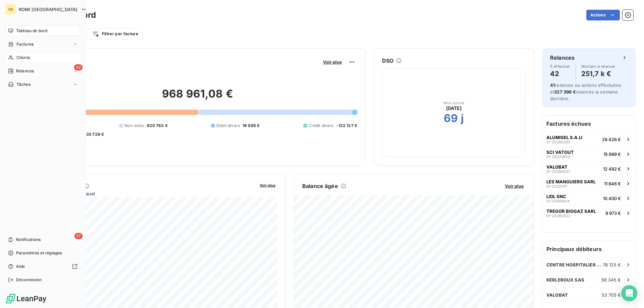 The image size is (644, 308). Describe the element at coordinates (611, 295) in the screenshot. I see `span: 53 705 €` at that location.